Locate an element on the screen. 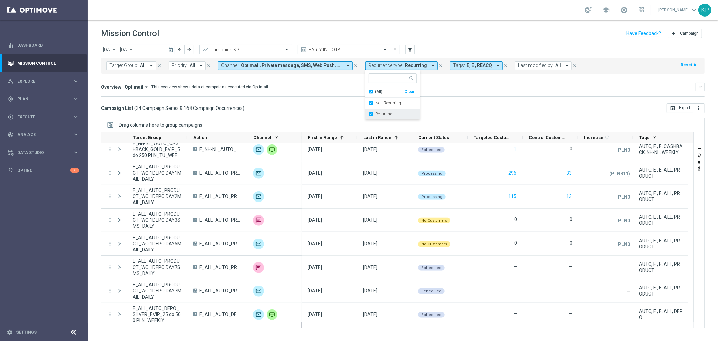 This screenshot has width=718, height=341. span: Processing is located at coordinates (432, 197).